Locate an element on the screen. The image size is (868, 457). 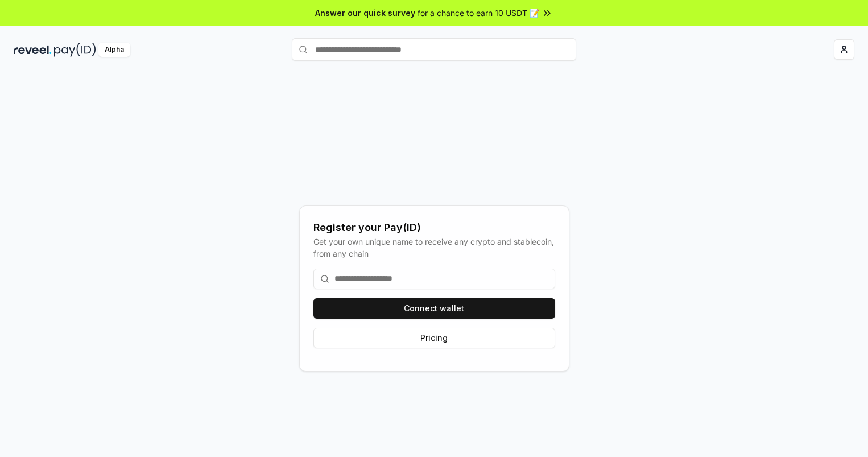
span: for a chance to earn 10 USDT 📝 is located at coordinates (478, 13).